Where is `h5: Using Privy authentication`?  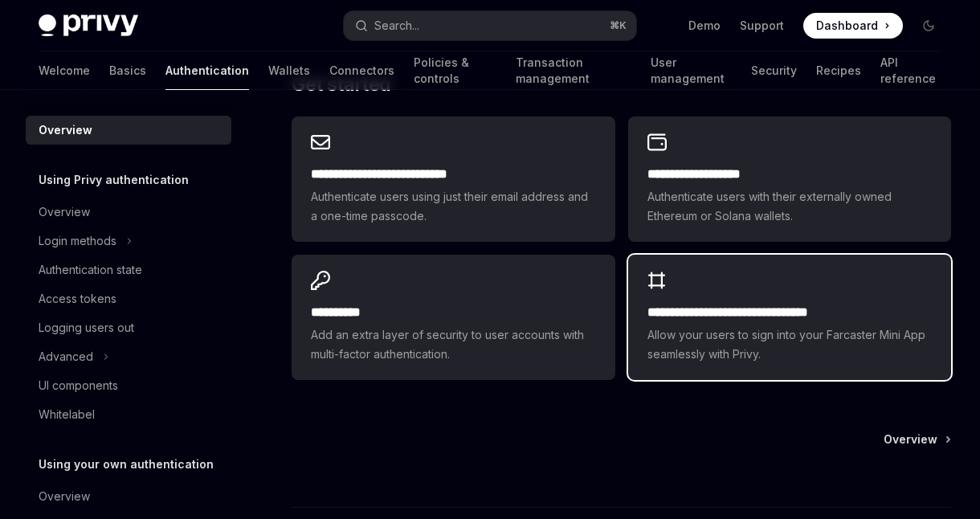
h5: Using Privy authentication is located at coordinates (113, 180).